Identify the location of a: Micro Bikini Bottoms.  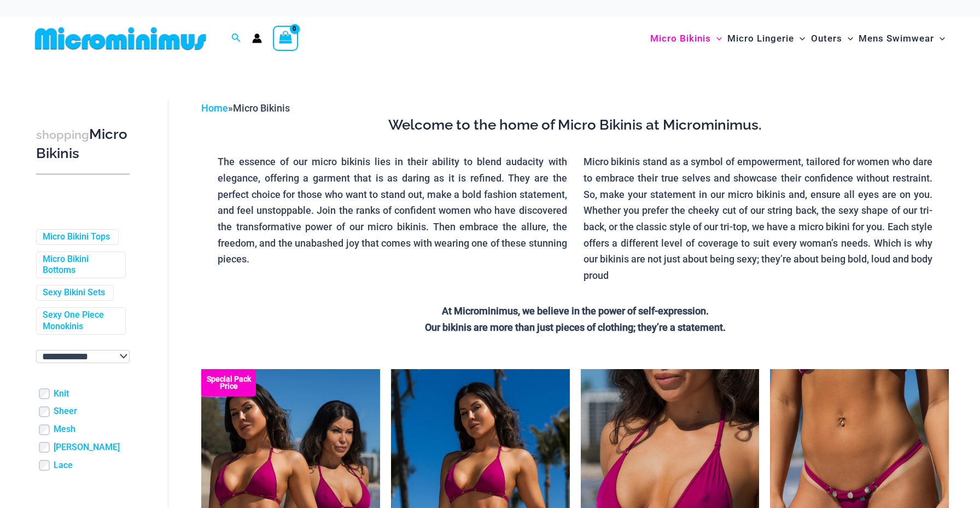
(80, 265).